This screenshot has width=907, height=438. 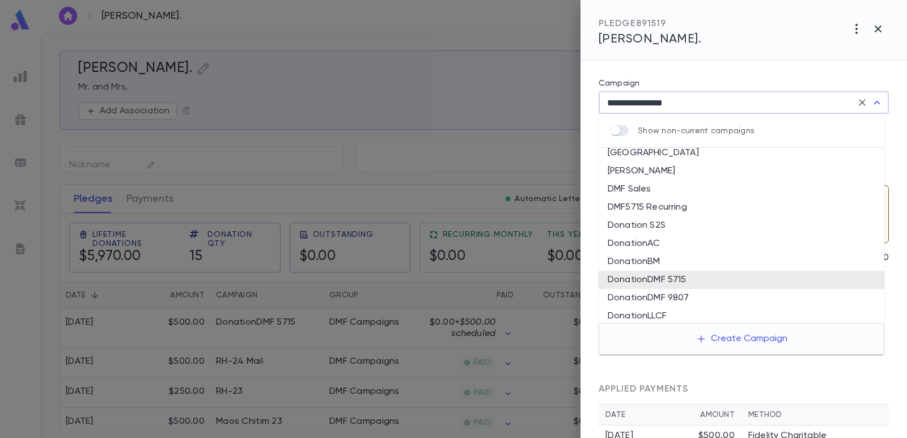 What do you see at coordinates (742, 339) in the screenshot?
I see `button: Create Campaign` at bounding box center [742, 339].